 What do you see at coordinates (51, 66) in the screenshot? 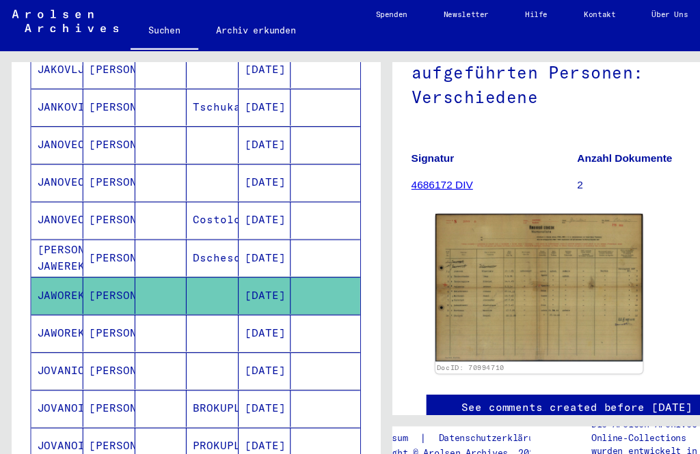
I see `mat-cell: JAKOVLJEWIC` at bounding box center [51, 66].